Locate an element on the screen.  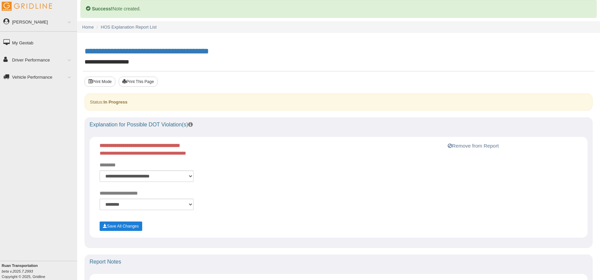
button: Print This Page is located at coordinates (138, 82).